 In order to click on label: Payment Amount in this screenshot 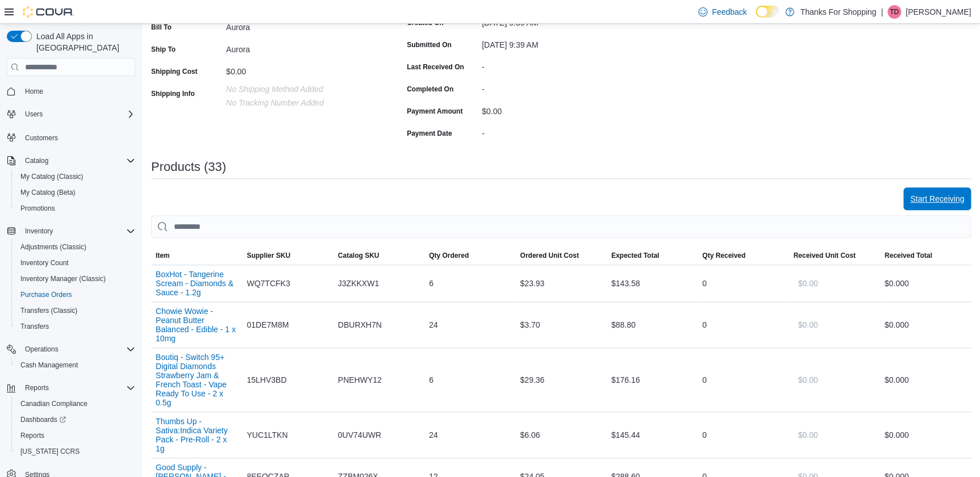, I will do `click(435, 111)`.